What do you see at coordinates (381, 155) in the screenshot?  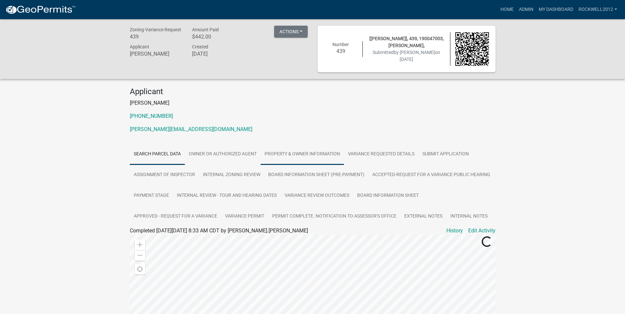 I see `a: Variance Requested Details` at bounding box center [381, 155].